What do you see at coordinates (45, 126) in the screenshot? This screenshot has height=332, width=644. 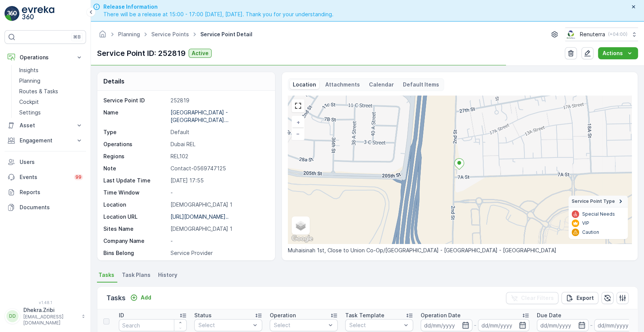 I see `p: Asset` at bounding box center [45, 126].